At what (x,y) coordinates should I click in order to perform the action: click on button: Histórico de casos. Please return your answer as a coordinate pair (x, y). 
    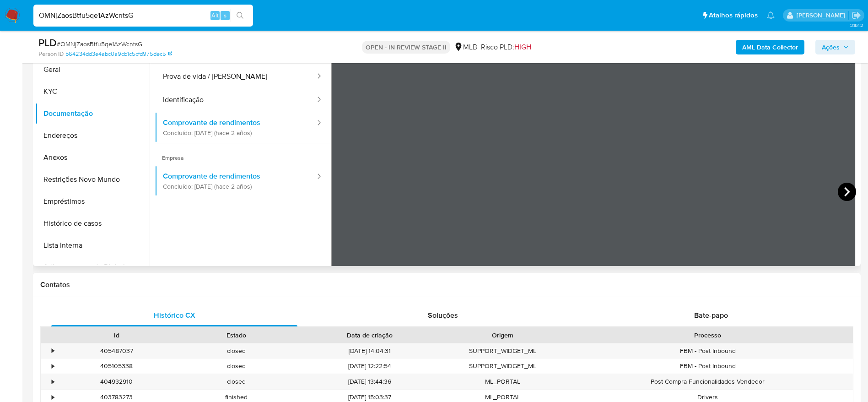
    Looking at the image, I should click on (92, 224).